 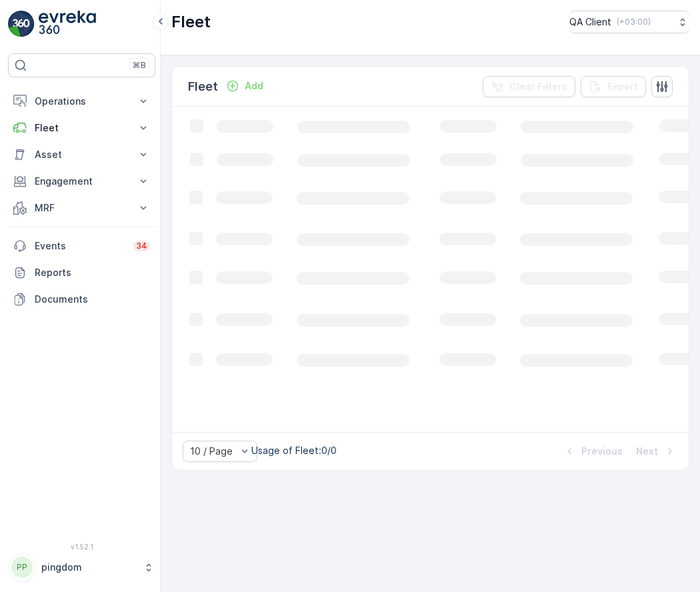 What do you see at coordinates (82, 101) in the screenshot?
I see `p: Operations` at bounding box center [82, 101].